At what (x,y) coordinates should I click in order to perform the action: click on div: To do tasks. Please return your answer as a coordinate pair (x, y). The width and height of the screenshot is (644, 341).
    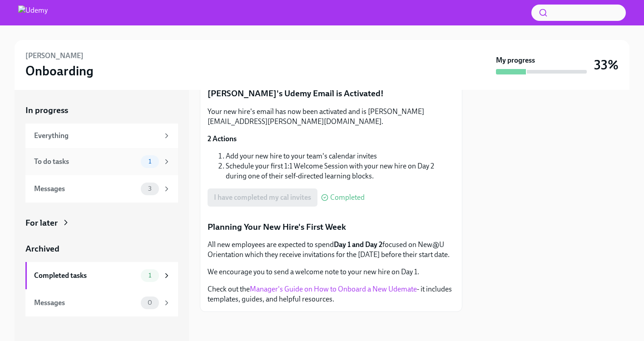
    Looking at the image, I should click on (85, 161).